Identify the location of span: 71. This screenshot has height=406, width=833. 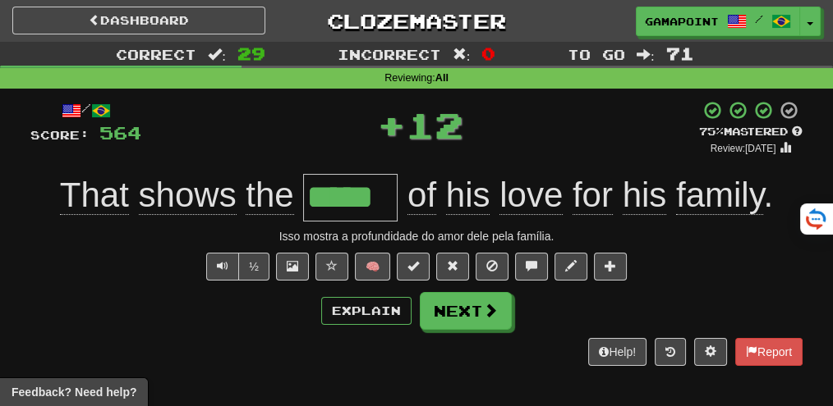
(680, 53).